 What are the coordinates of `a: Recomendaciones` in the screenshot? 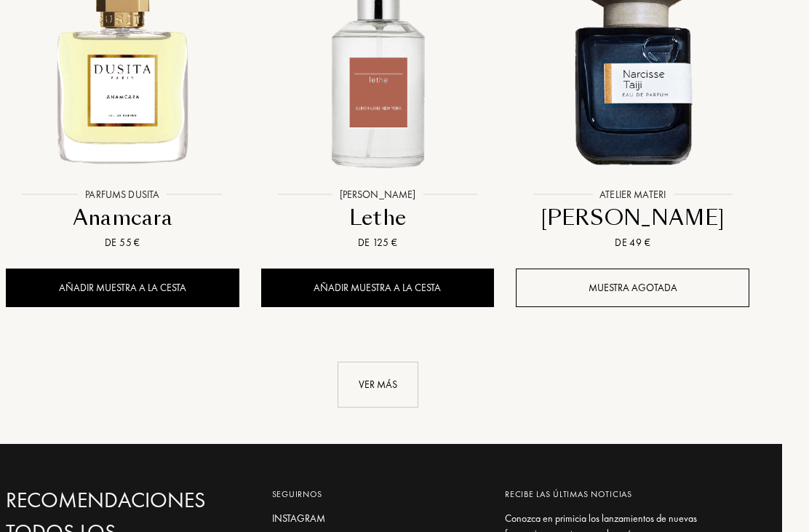 It's located at (122, 500).